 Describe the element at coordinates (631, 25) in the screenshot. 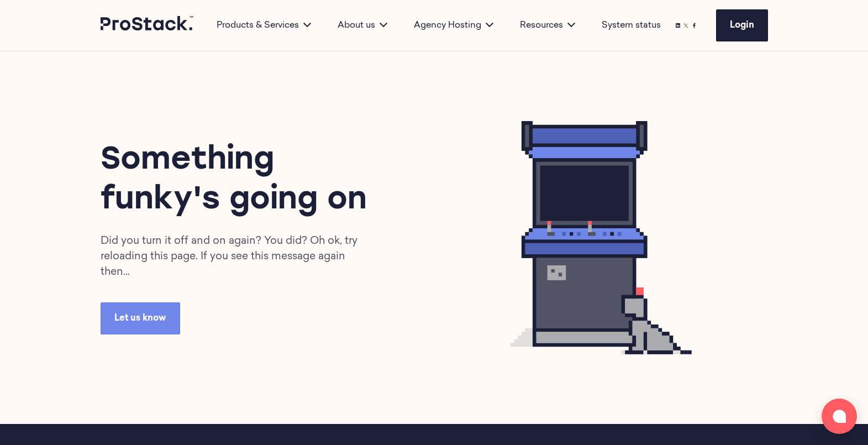

I see `a: System status` at that location.